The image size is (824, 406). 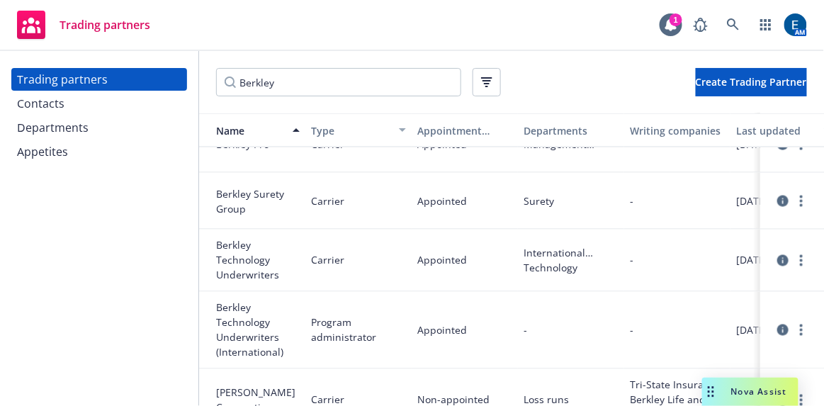 What do you see at coordinates (796, 25) in the screenshot?
I see `img: photo` at bounding box center [796, 25].